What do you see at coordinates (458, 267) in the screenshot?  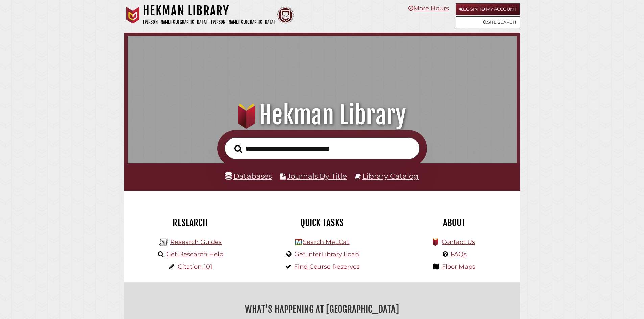 I see `a: Floor Maps` at bounding box center [458, 267].